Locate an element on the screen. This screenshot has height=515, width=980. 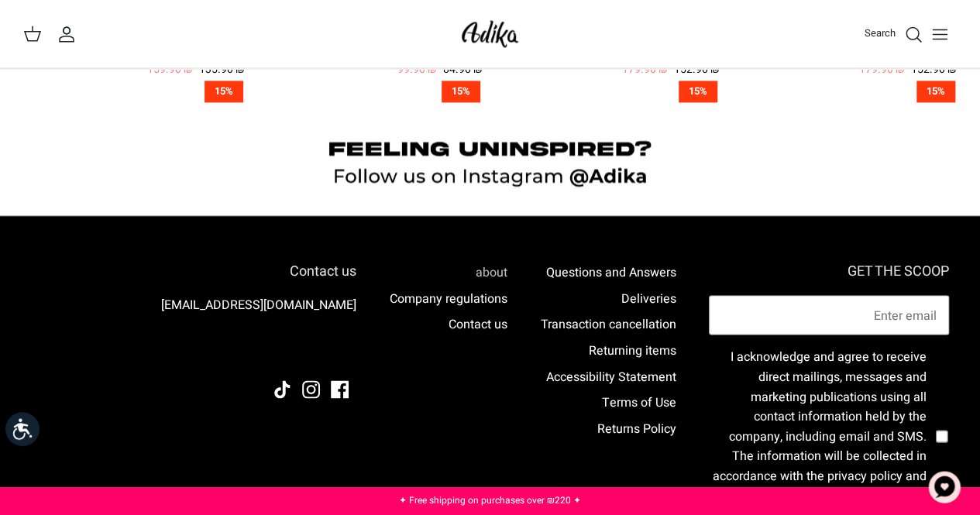
a: Terms of Use is located at coordinates (638, 402).